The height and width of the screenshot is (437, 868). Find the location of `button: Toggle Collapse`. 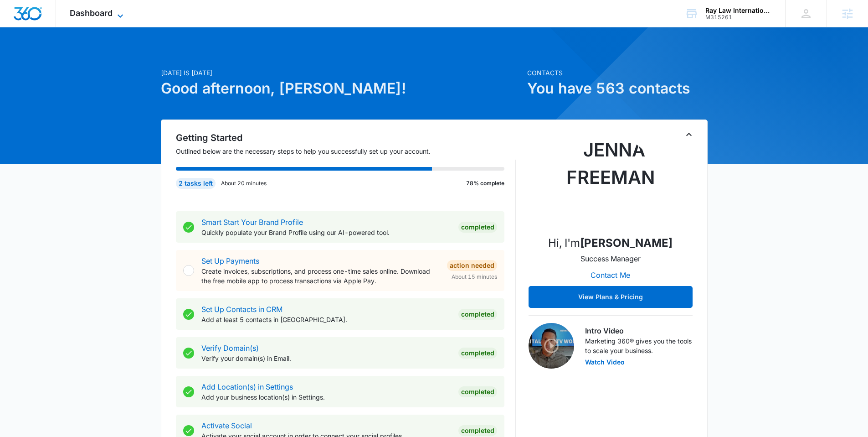

button: Toggle Collapse is located at coordinates (689, 135).